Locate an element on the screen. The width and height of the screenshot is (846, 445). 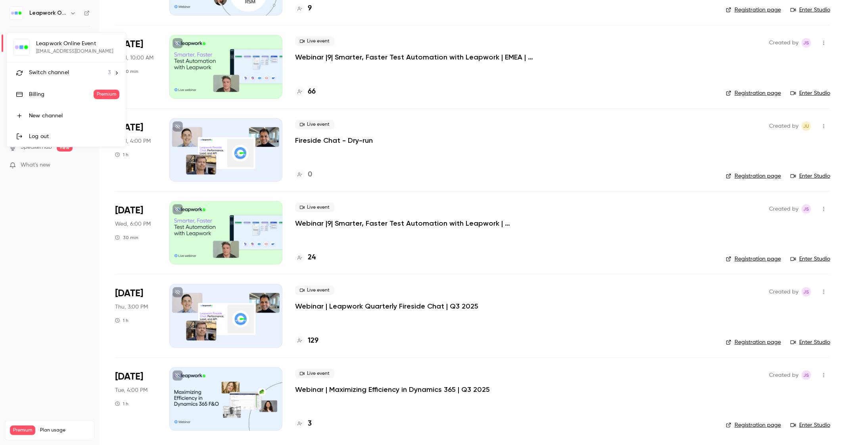
span: Premium is located at coordinates (106, 94).